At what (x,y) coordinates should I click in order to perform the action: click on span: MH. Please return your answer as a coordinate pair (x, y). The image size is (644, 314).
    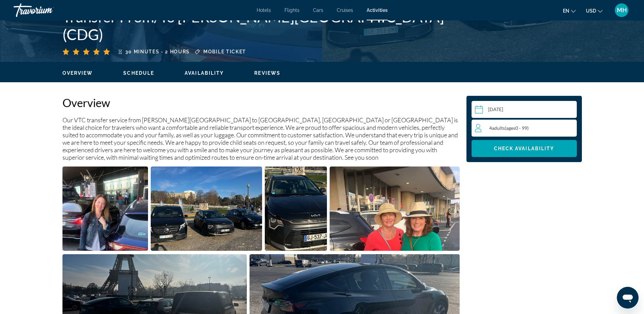
    Looking at the image, I should click on (622, 10).